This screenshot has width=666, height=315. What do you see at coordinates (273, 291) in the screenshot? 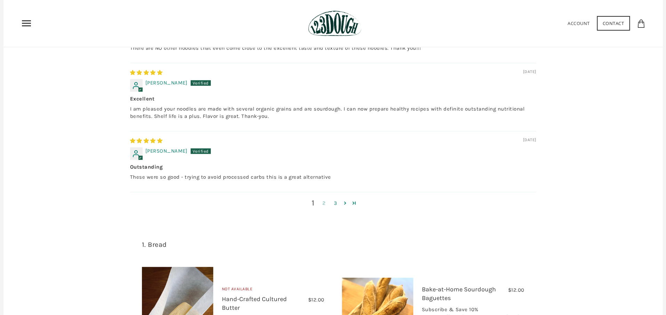
I see `div: Not Available` at bounding box center [273, 291].